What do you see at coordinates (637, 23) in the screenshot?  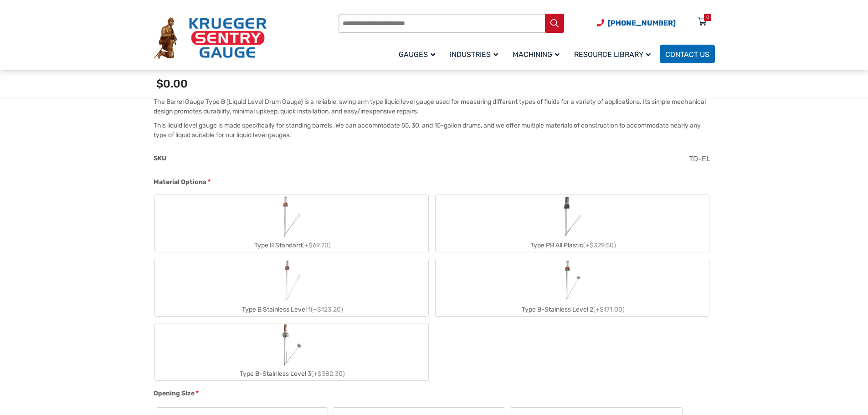 I see `a: Phone Number (920) 434-8860` at bounding box center [637, 23].